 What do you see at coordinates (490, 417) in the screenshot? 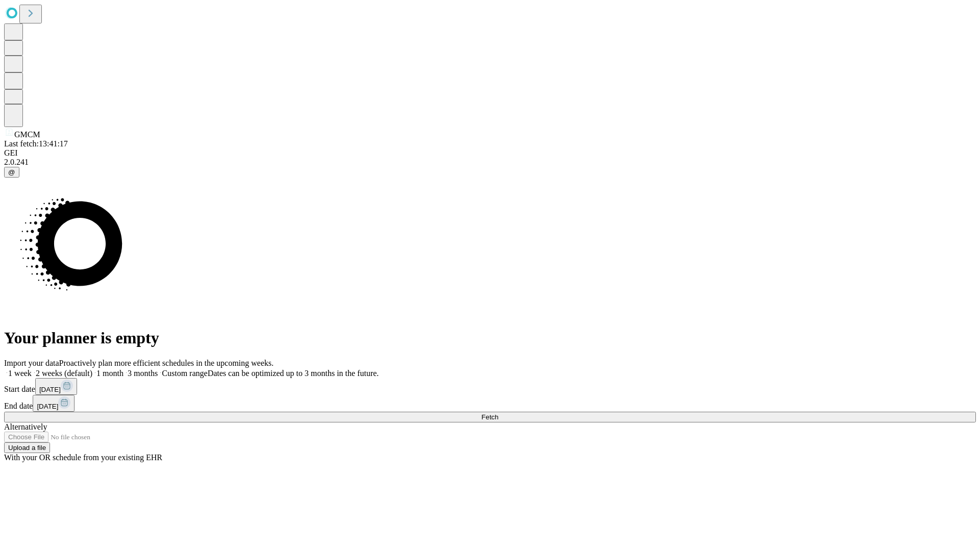
I see `button: Fetch` at bounding box center [490, 417].